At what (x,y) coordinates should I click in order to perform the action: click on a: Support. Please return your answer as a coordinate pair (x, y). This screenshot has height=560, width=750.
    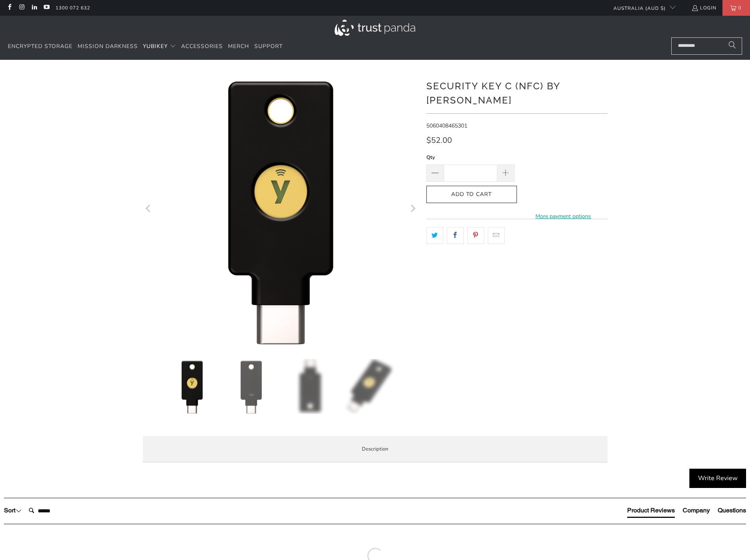
    Looking at the image, I should click on (269, 46).